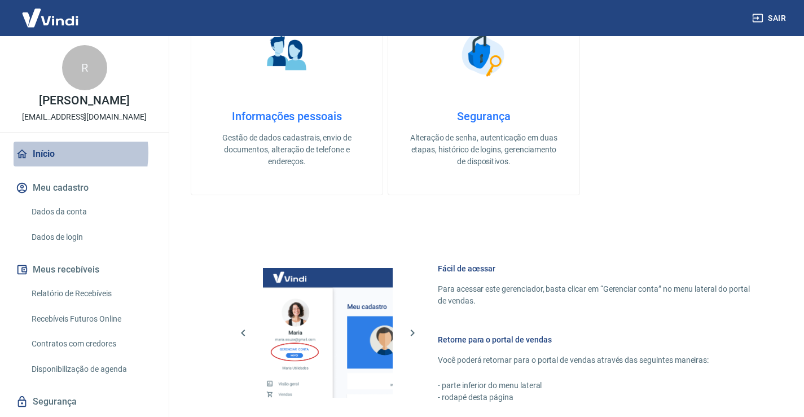 This screenshot has width=804, height=417. Describe the element at coordinates (593, 295) in the screenshot. I see `p: Para acessar este gerenciador, basta clicar em “Gerenciar conta” no menu lateral do portal de ven...` at that location.